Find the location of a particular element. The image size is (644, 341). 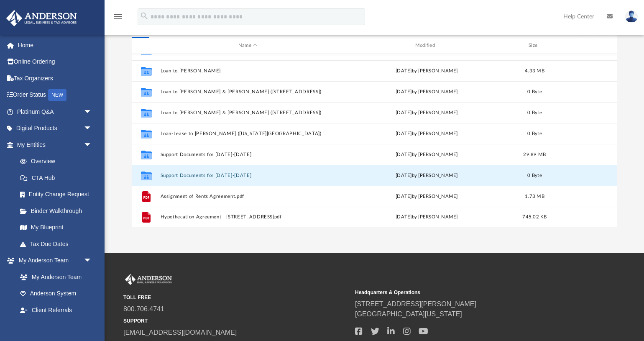

a: Overview is located at coordinates (59, 161).